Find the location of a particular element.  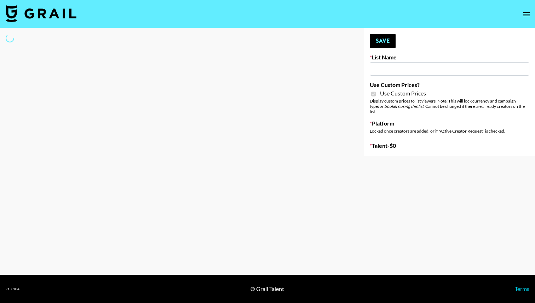

div: v 1.7.104 is located at coordinates (12, 289).